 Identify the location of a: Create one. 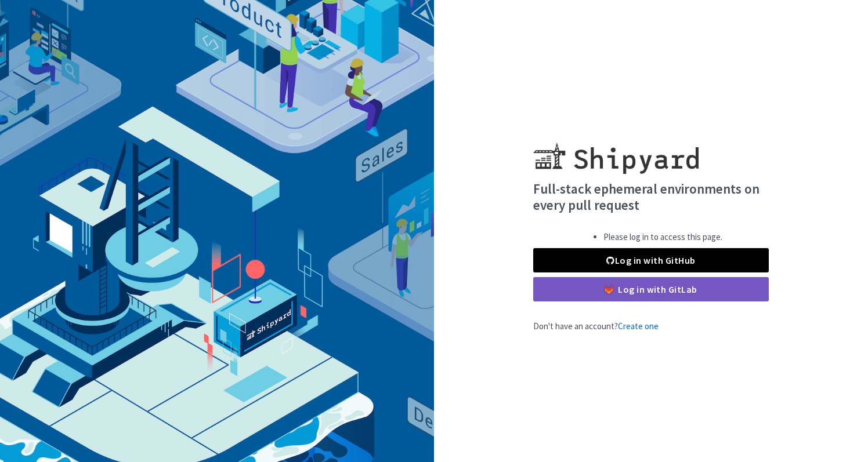
(639, 326).